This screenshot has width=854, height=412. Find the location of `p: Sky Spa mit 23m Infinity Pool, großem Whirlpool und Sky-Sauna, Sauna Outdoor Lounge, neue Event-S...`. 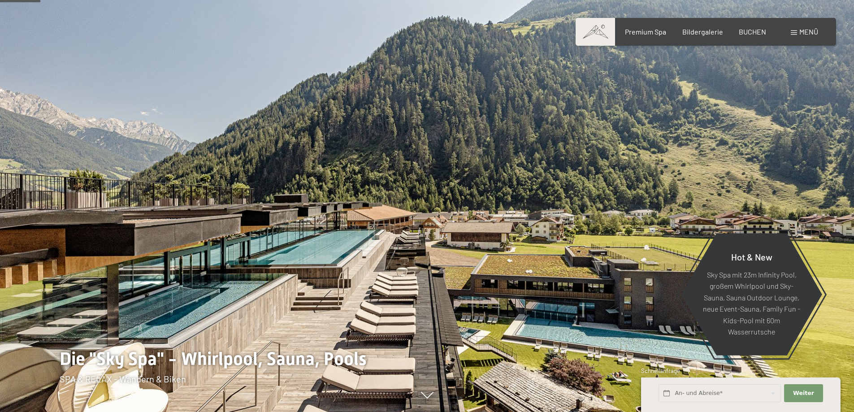

p: Sky Spa mit 23m Infinity Pool, großem Whirlpool und Sky-Sauna, Sauna Outdoor Lounge, neue Event-S... is located at coordinates (751, 303).